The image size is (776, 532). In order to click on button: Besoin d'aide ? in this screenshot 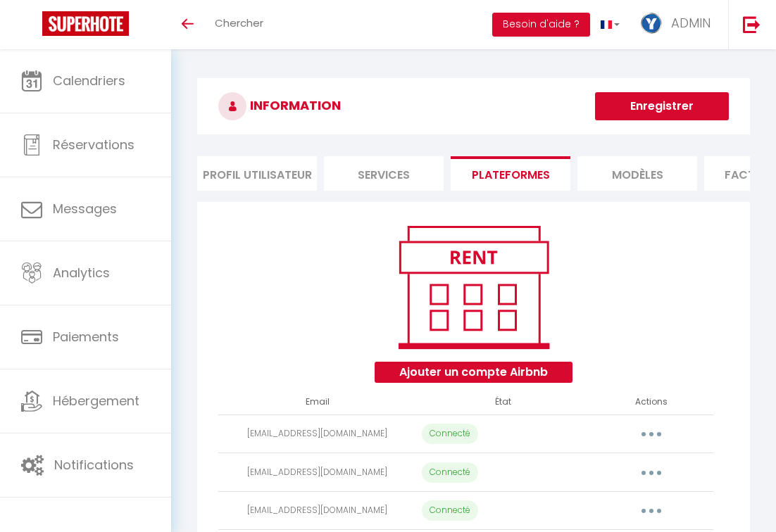, I will do `click(541, 25)`.